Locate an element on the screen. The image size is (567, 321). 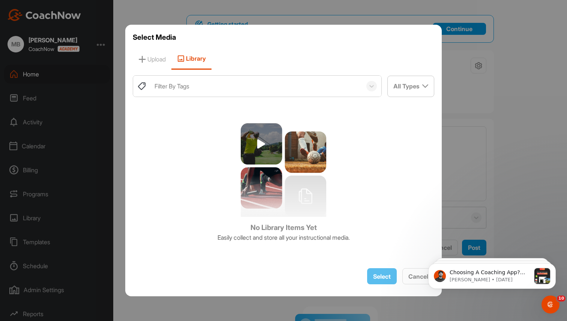
img: Profile image for Spencer is located at coordinates (23, 28).